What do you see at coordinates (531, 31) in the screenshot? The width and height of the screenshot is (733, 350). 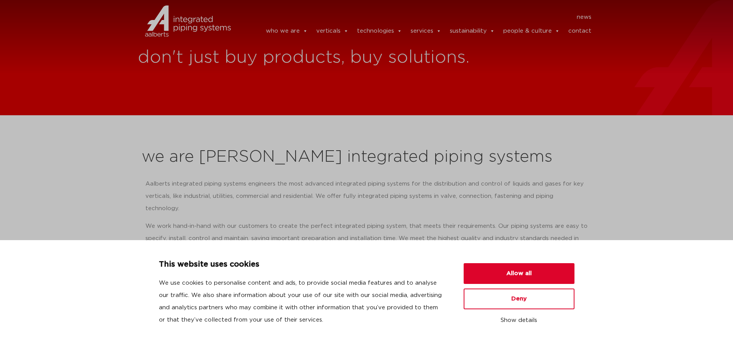 I see `a: people & culture` at bounding box center [531, 31].